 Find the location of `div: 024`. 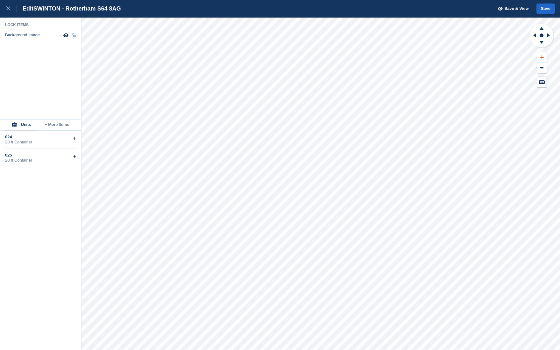

div: 024 is located at coordinates (40, 137).